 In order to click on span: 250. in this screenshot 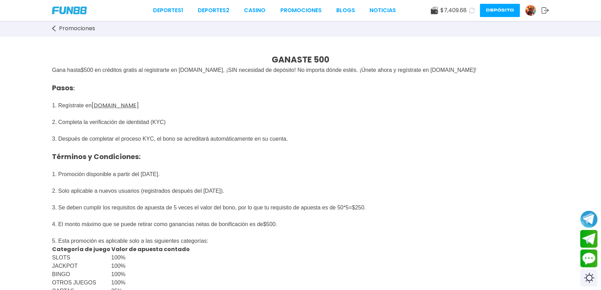, I will do `click(360, 207)`.